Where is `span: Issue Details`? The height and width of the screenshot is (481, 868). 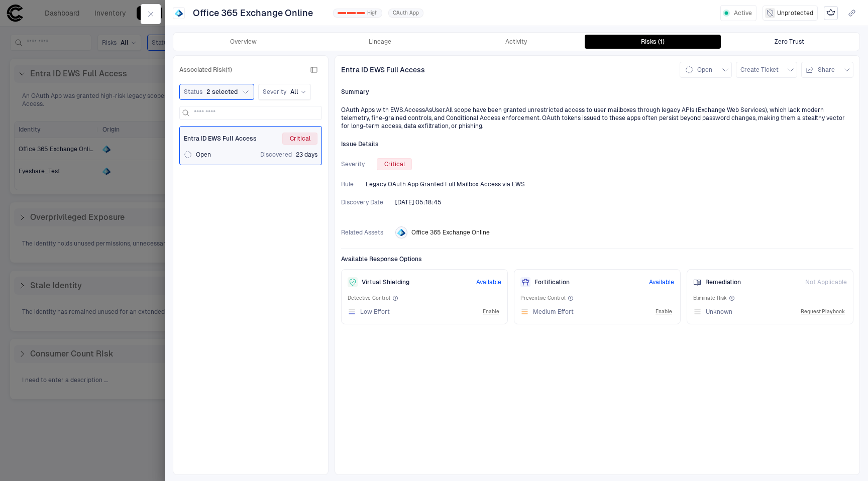 span: Issue Details is located at coordinates (360, 144).